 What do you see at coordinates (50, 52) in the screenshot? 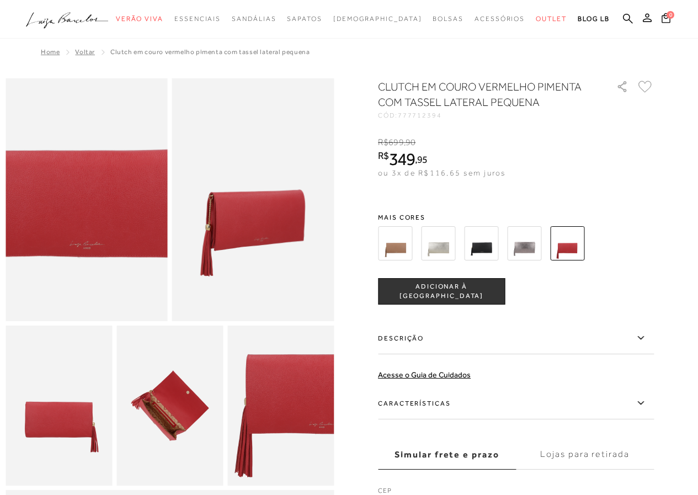
I see `span: Home` at bounding box center [50, 52].